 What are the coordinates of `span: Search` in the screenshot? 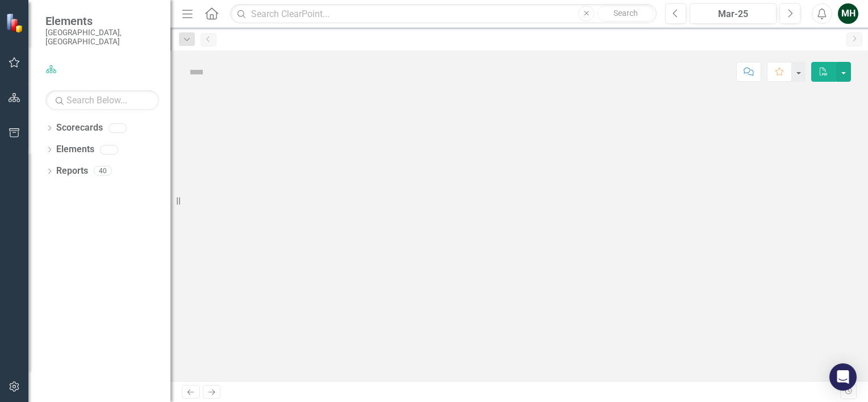 It's located at (626, 13).